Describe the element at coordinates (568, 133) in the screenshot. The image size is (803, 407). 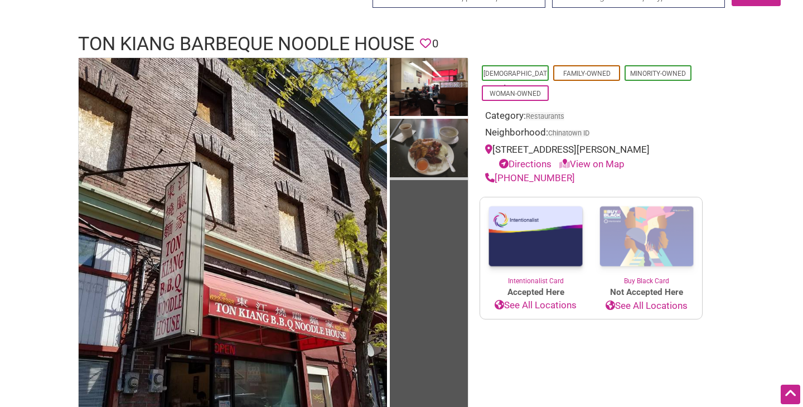
I see `span: Chinatown ID` at that location.